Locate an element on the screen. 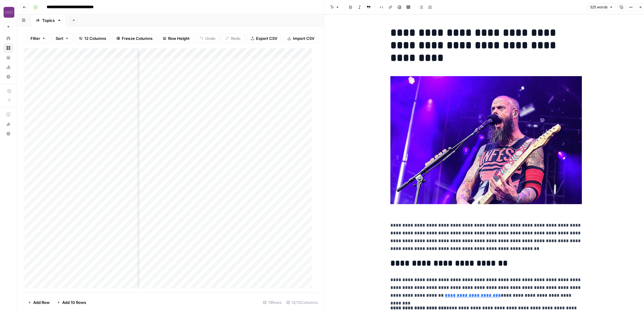 The height and width of the screenshot is (312, 644). button: 325 words is located at coordinates (601, 7).